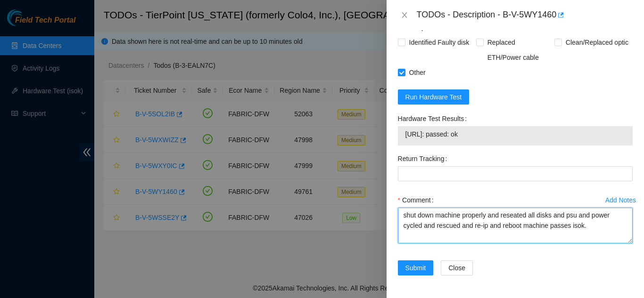  What do you see at coordinates (457, 268) in the screenshot?
I see `span: Close` at bounding box center [457, 268].